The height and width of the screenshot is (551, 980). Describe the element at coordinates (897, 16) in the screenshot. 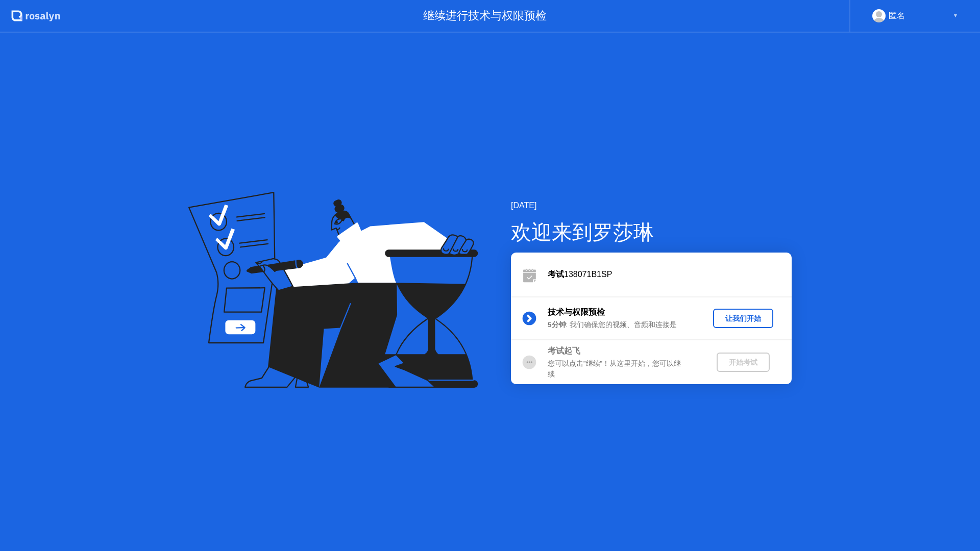

I see `div: 匿名` at that location.